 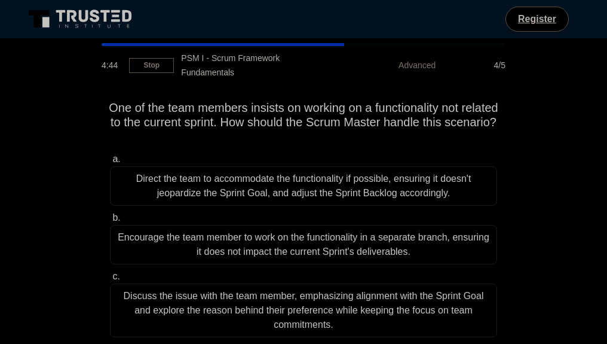 I want to click on span: c., so click(x=116, y=275).